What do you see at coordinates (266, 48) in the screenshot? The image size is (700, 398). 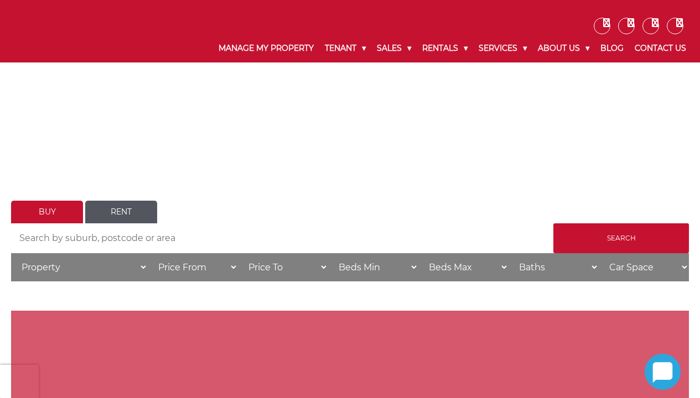 I see `a: Manage My Property` at bounding box center [266, 48].